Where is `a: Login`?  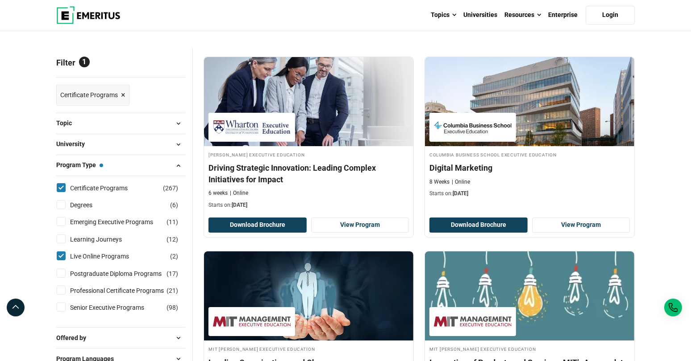
a: Login is located at coordinates (610, 15).